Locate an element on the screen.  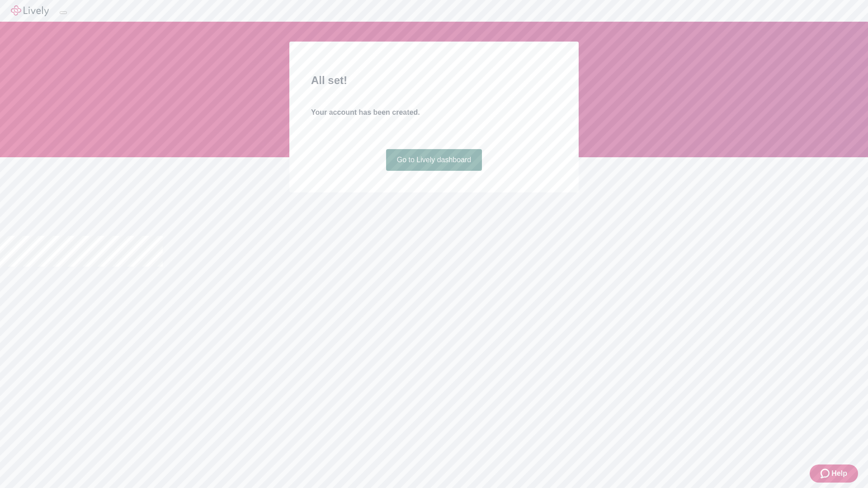
button: Log out is located at coordinates (64, 13).